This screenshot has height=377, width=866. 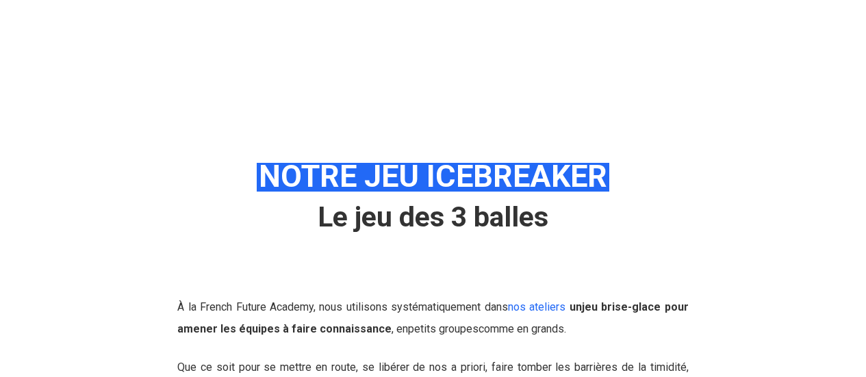 What do you see at coordinates (523, 329) in the screenshot?
I see `span: comme en grands.` at bounding box center [523, 329].